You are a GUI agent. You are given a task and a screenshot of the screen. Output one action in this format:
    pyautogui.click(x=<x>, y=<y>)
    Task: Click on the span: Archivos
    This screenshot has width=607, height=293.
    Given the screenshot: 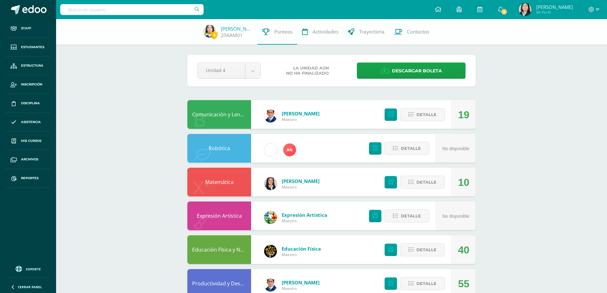 What is the action you would take?
    pyautogui.click(x=30, y=159)
    